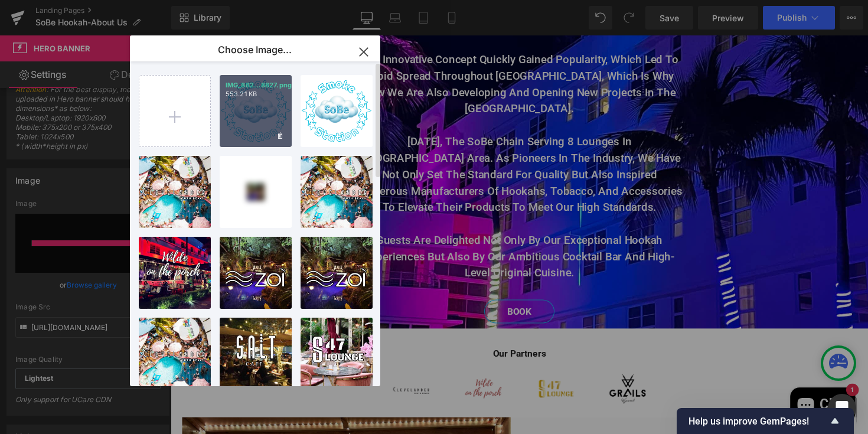 This screenshot has width=868, height=434. Describe the element at coordinates (468, 363) in the screenshot. I see `img: SoBe Hookah Lounge Miami` at that location.